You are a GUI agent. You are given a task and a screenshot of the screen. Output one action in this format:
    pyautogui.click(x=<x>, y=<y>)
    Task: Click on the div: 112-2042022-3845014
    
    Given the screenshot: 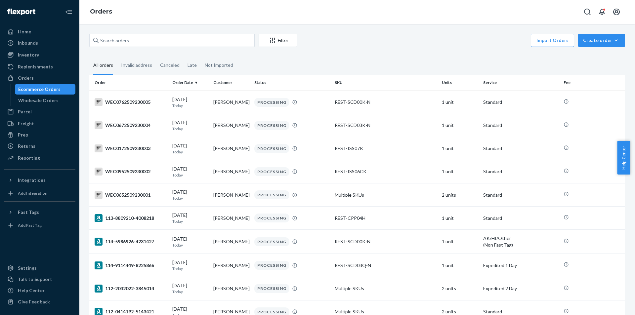 What is the action you would take?
    pyautogui.click(x=131, y=289)
    